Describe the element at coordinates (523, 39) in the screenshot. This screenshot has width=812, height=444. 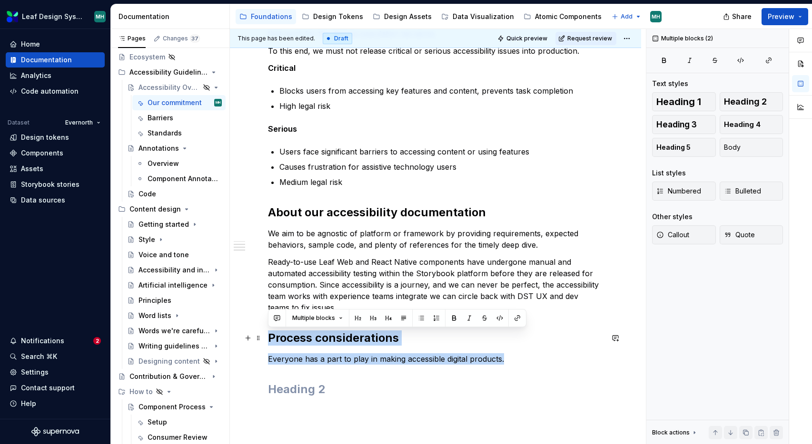
I see `button: Quick preview` at that location.